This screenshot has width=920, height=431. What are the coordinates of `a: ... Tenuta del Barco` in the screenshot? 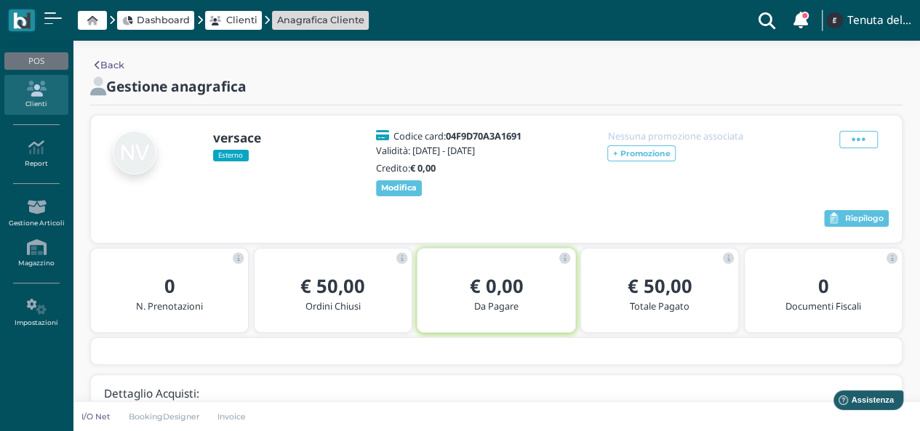 It's located at (868, 20).